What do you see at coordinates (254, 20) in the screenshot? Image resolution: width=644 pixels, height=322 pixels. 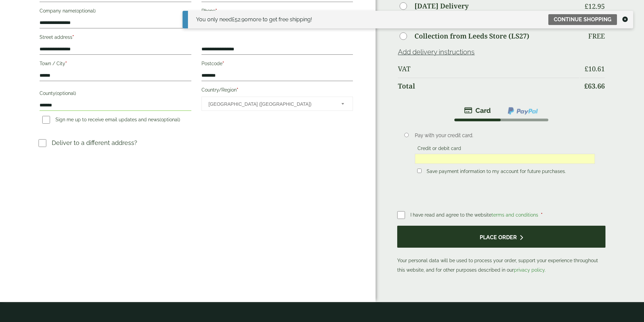 I see `div: You only need more to get free shipping!` at bounding box center [254, 20].